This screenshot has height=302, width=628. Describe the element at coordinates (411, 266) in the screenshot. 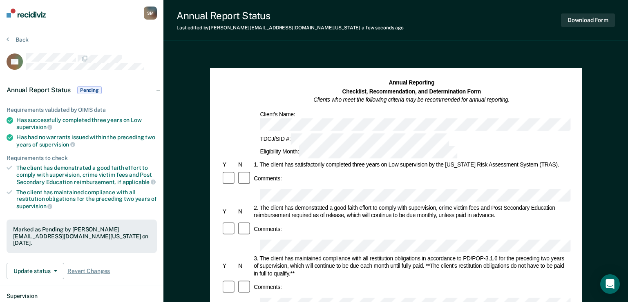

I see `div: 3. The client has maintained compliance with all restitution obligations in accordance to PD/POP-...` at that location.